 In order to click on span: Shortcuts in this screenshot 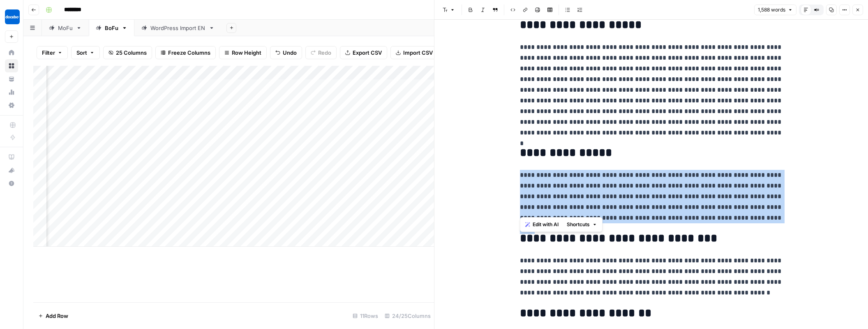, I will do `click(578, 225)`.